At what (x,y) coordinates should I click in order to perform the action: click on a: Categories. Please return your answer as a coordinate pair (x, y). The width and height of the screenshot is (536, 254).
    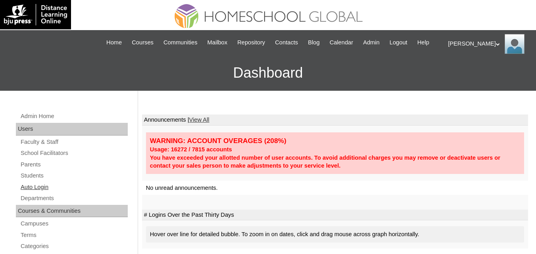
    Looking at the image, I should click on (74, 246).